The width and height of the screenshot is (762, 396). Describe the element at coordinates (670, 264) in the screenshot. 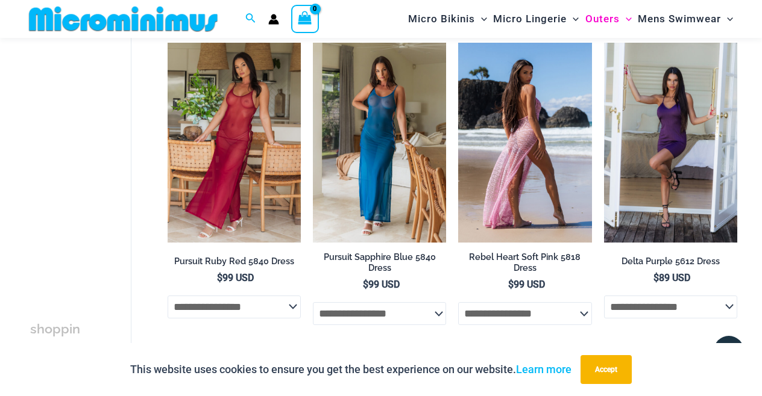

I see `a: Delta Purple 5612 Dress` at that location.